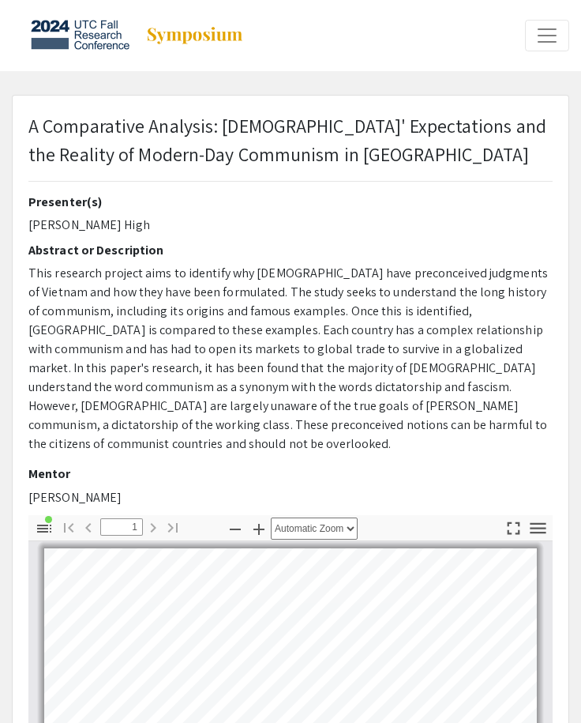 The height and width of the screenshot is (723, 581). I want to click on button: Expand or Collapse Menu, so click(547, 36).